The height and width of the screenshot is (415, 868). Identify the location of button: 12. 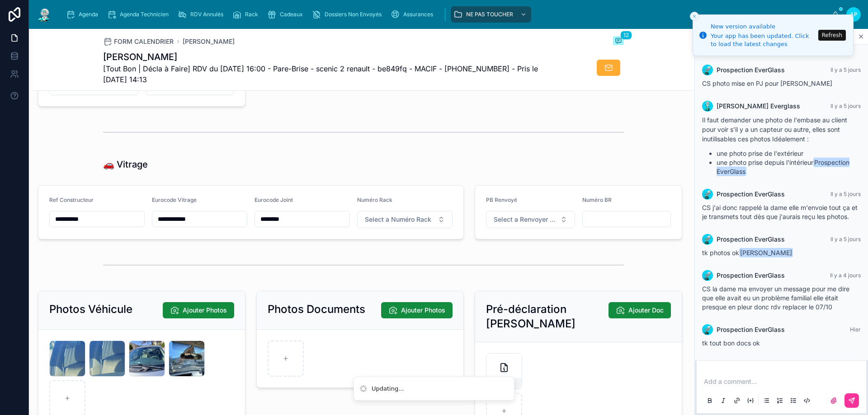
(619, 41).